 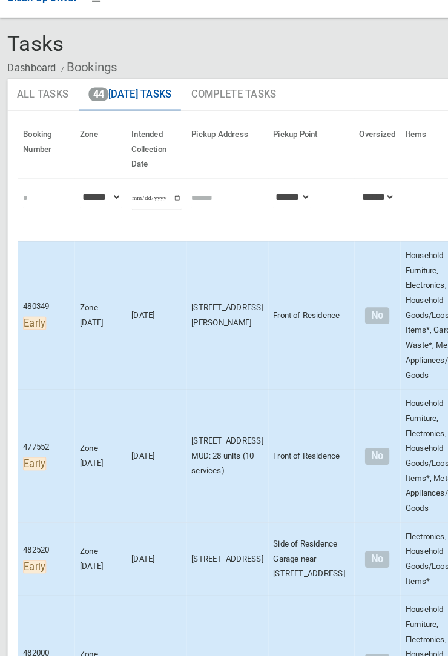 I want to click on td: 480349, so click(x=45, y=327).